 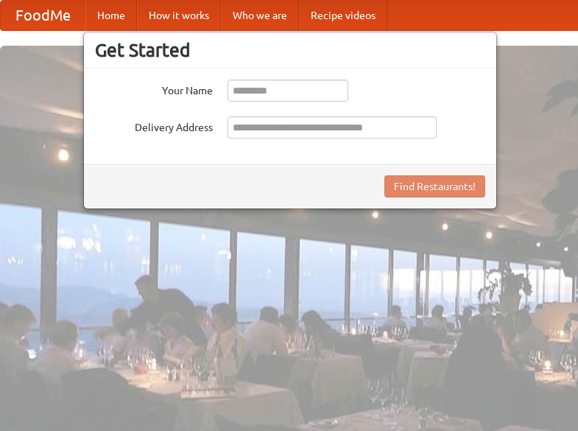 What do you see at coordinates (154, 125) in the screenshot?
I see `label: Delivery Address` at bounding box center [154, 125].